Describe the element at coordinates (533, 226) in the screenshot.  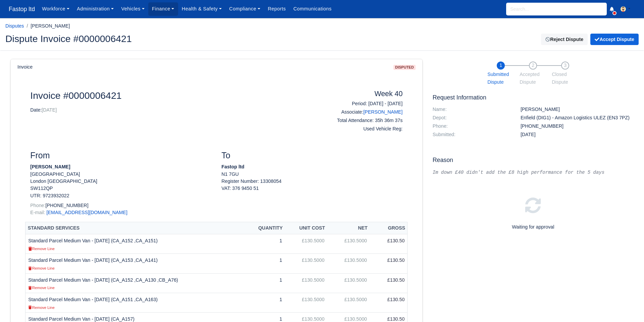
I see `p: Waiting for approval` at that location.